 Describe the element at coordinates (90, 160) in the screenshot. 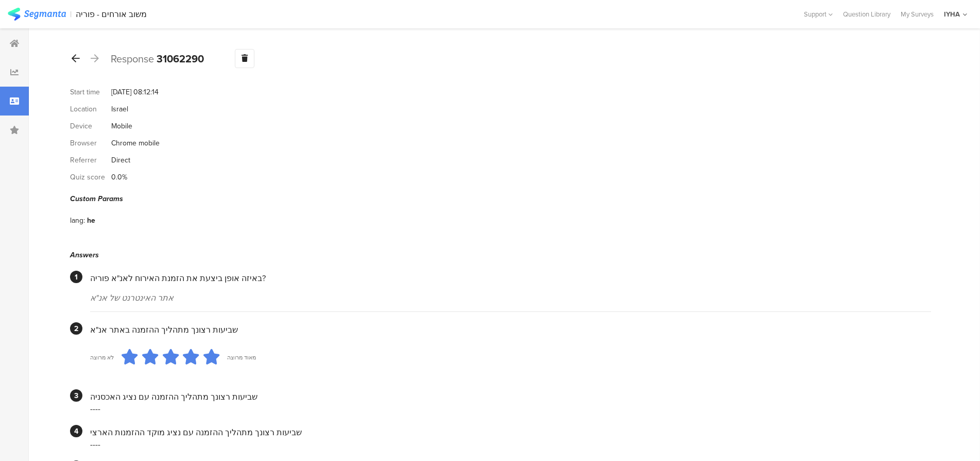

I see `div: Referrer` at that location.